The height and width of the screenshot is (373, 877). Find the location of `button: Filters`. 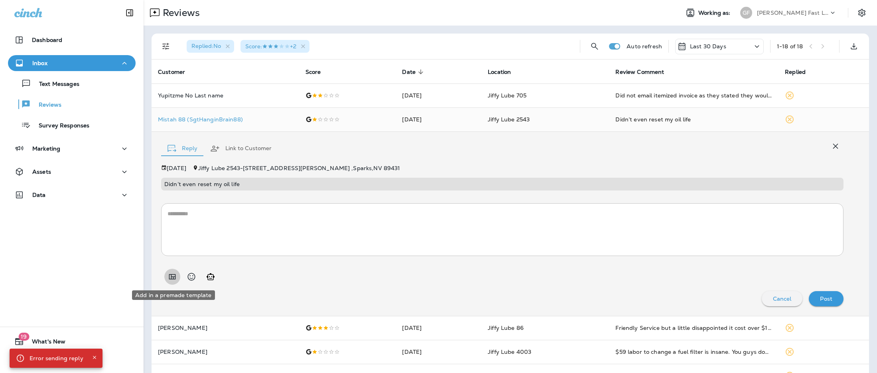

button: Filters is located at coordinates (166, 46).